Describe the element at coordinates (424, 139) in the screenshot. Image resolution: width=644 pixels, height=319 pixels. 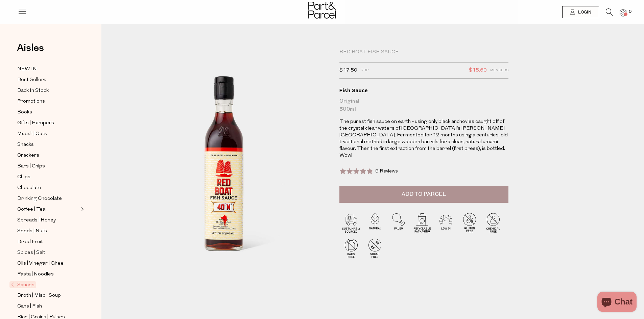
I see `p: The purest fish sauce on earth - using only black anchovies caught off of the crystal clear water...` at that location.